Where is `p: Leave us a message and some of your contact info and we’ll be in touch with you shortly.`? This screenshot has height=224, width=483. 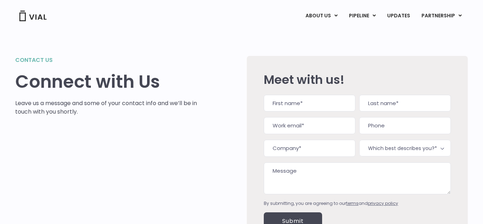
p: Leave us a message and some of your contact info and we’ll be in touch with you shortly. is located at coordinates (106, 108).